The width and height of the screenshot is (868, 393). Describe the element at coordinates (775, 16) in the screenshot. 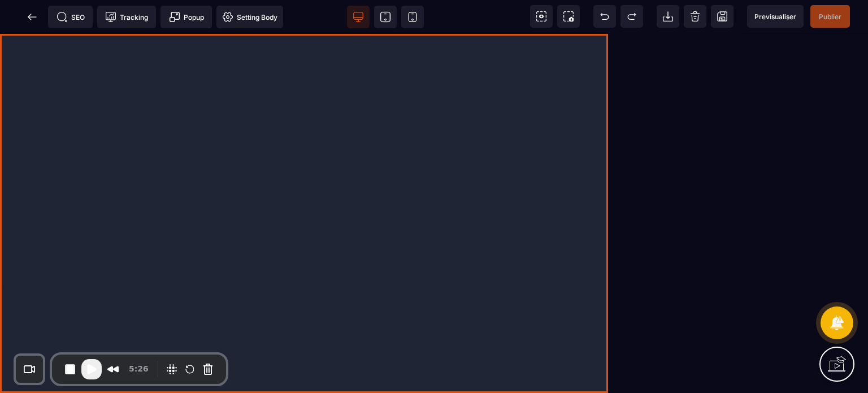

I see `span: Preview` at that location.